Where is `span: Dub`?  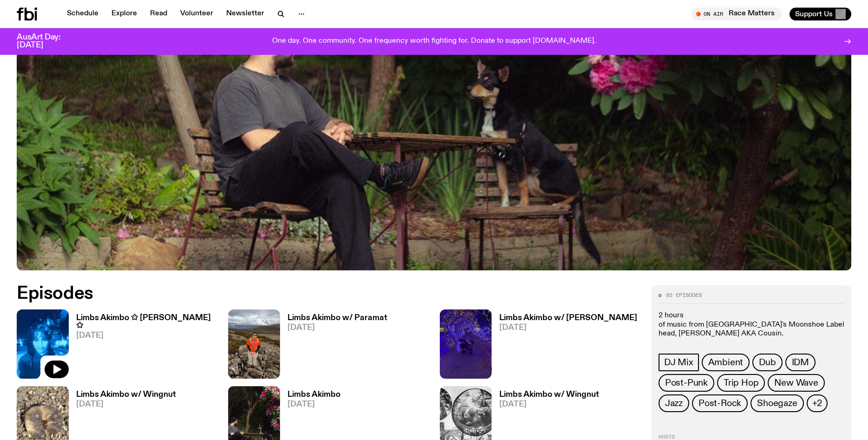
span: Dub is located at coordinates (768, 363).